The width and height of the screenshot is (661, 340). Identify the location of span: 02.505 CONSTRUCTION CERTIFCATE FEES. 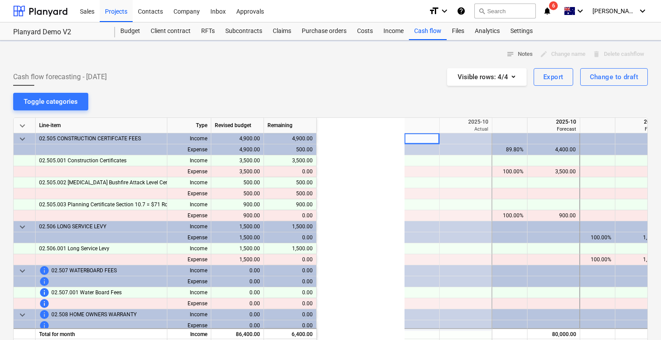
(90, 138).